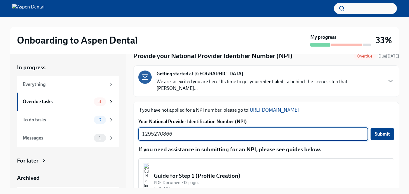 Image resolution: width=409 pixels, height=194 pixels. I want to click on span: 8, so click(100, 102).